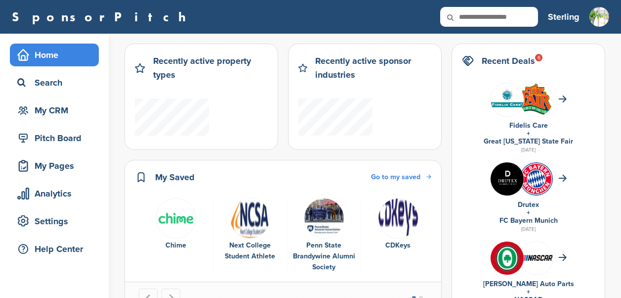 The height and width of the screenshot is (298, 621). I want to click on a: Pitch Board, so click(54, 138).